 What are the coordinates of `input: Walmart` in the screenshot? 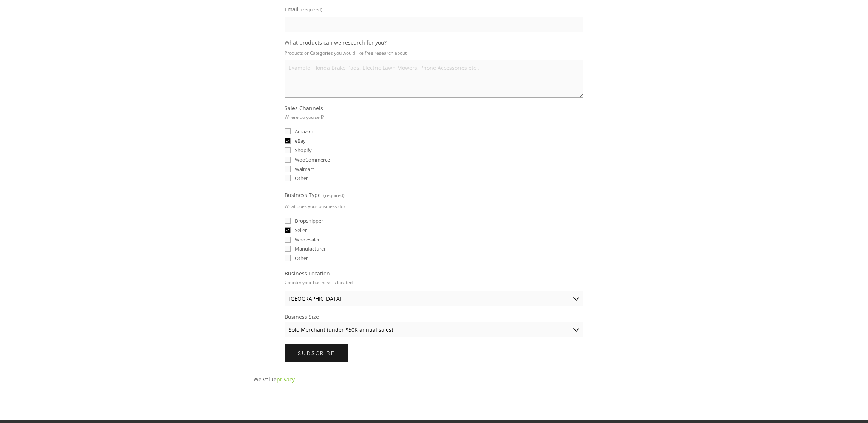 It's located at (288, 169).